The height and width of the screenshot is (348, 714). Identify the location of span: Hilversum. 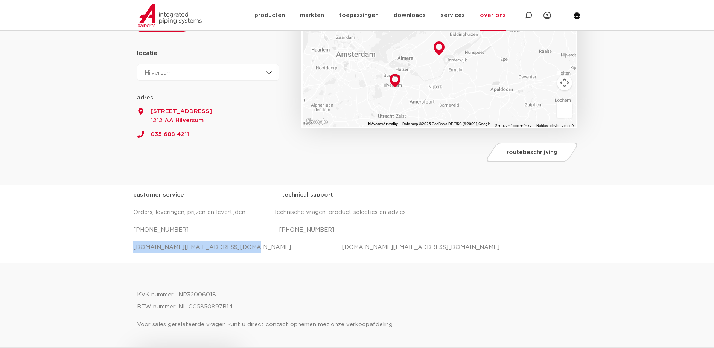
(158, 73).